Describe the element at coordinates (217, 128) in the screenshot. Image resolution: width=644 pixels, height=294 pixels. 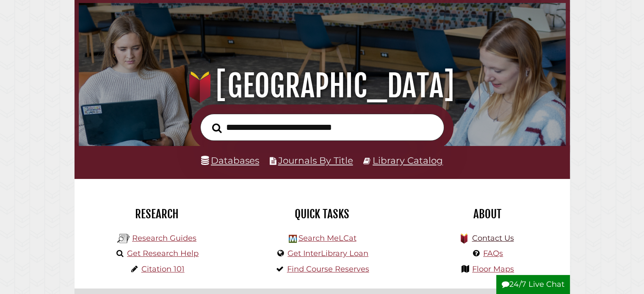
I see `button: Search` at that location.